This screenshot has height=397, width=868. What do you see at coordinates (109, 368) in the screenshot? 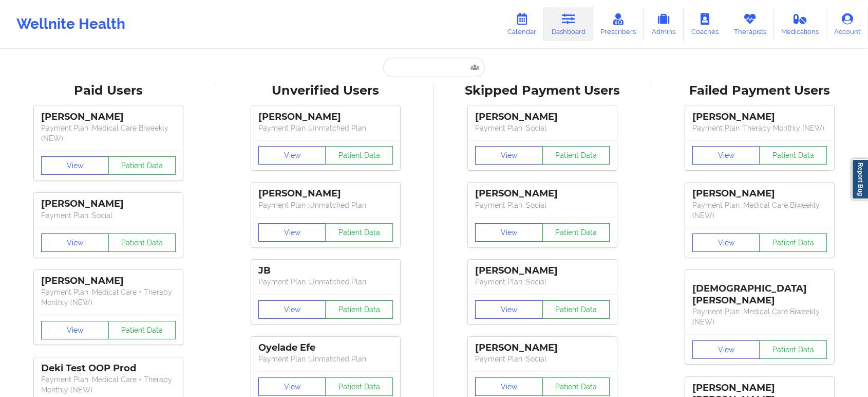
I see `div: Deki Test OOP Prod` at bounding box center [109, 368].